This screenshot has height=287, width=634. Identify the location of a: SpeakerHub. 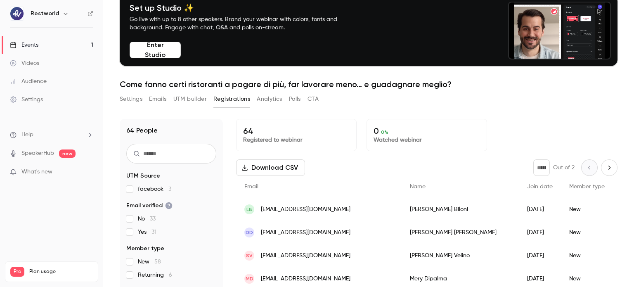
(38, 153).